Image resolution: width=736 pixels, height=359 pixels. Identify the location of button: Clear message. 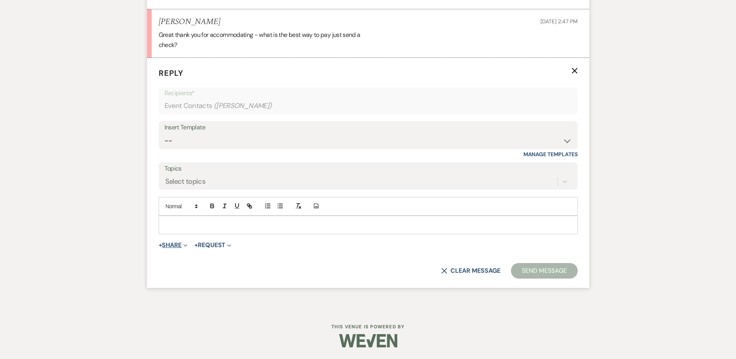
(471, 271).